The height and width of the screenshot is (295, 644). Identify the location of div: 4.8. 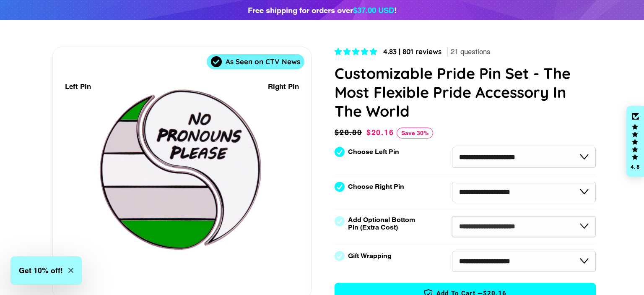
(635, 167).